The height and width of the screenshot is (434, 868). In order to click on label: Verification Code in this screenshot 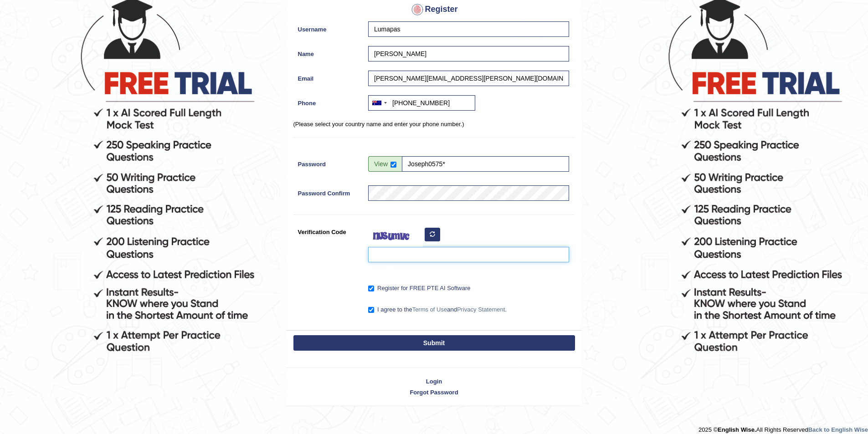, I will do `click(328, 230)`.